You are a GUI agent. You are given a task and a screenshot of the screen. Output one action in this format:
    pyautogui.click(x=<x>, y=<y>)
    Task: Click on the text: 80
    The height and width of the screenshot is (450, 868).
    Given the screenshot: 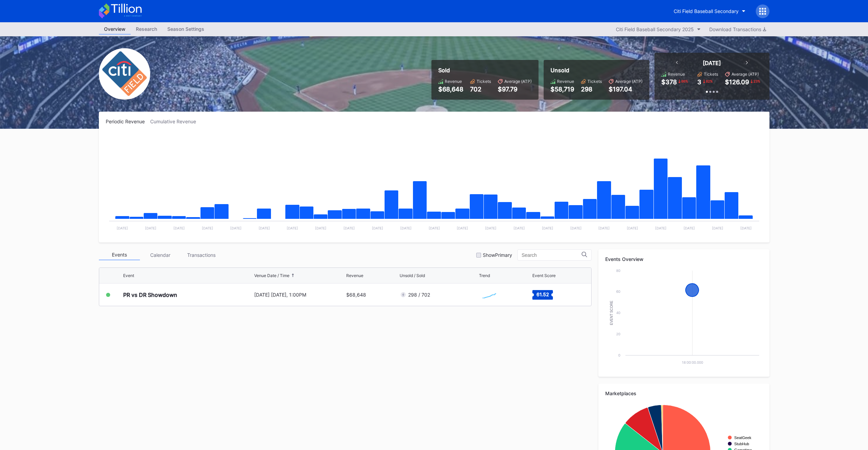 What is the action you would take?
    pyautogui.click(x=618, y=270)
    